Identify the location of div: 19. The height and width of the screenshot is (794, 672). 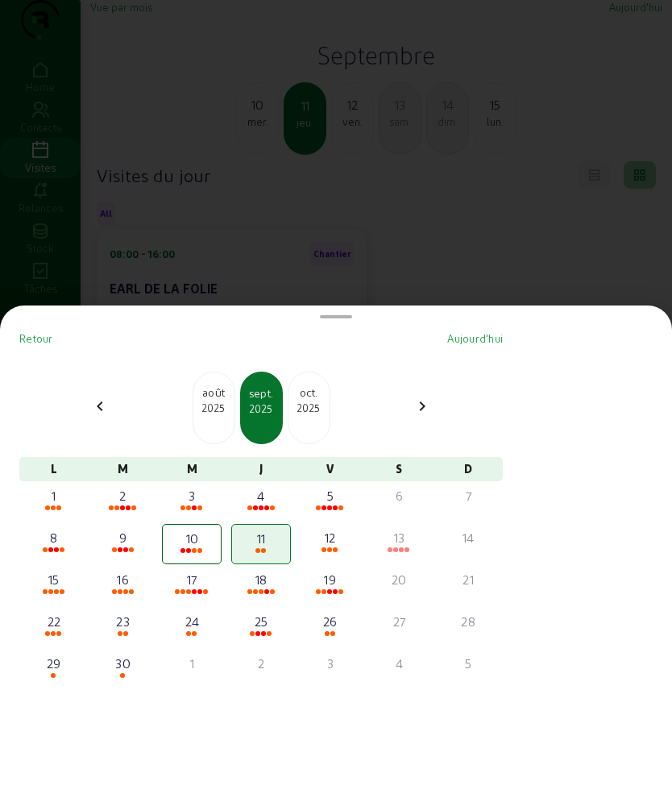
(330, 580).